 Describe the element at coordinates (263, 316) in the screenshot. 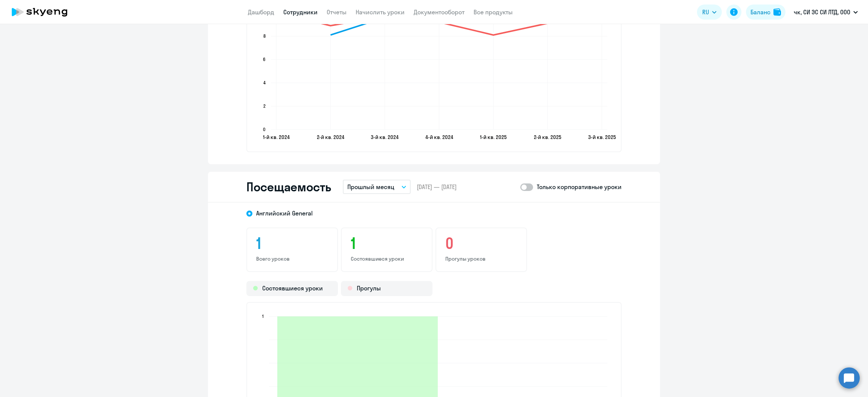

I see `text: 1` at that location.